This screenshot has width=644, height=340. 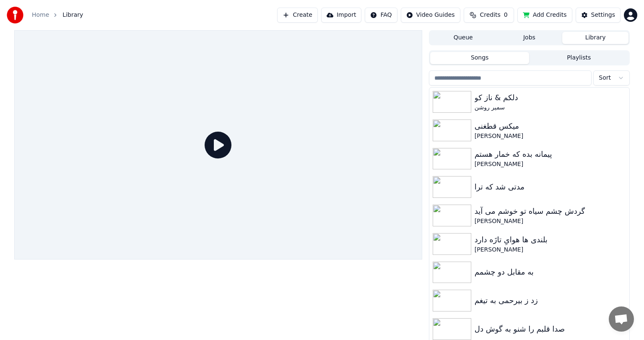 What do you see at coordinates (550, 240) in the screenshot?
I see `div: بلندی ها هوایِ تازَه دارد` at bounding box center [550, 240].